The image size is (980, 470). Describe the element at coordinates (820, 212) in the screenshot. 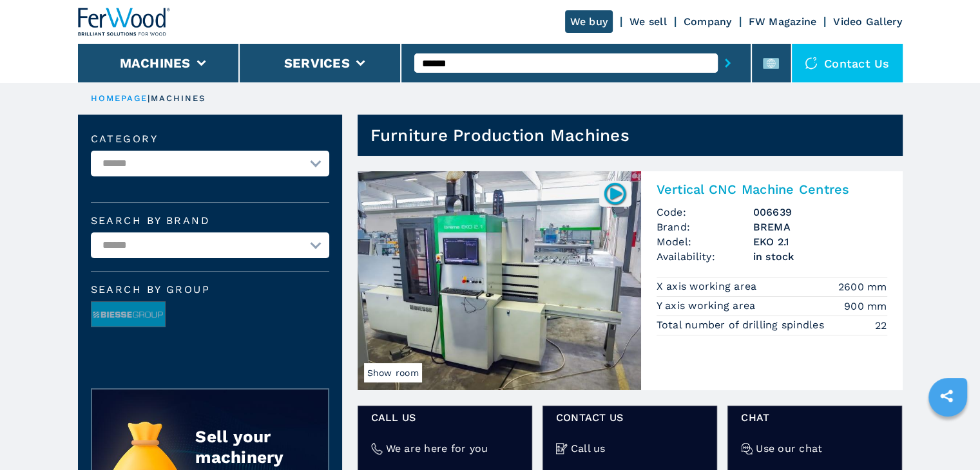

I see `h3: 006639` at that location.